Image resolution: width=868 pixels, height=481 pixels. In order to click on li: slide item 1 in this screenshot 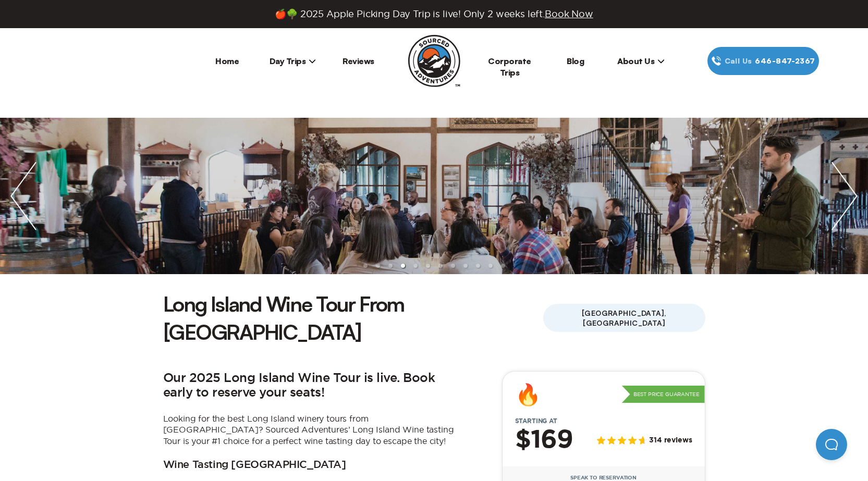, I will do `click(365, 266)`.